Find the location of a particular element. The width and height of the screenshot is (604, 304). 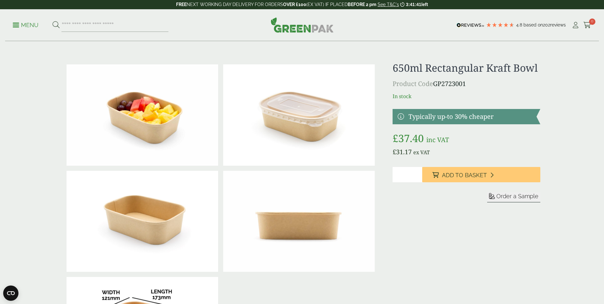

button: Open CMP widget is located at coordinates (11, 293).